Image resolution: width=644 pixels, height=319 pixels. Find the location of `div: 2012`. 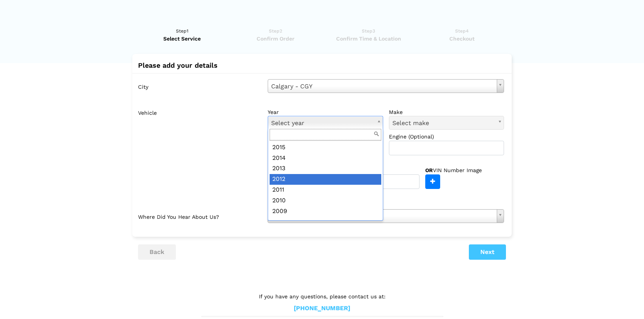

div: 2012 is located at coordinates (325, 179).